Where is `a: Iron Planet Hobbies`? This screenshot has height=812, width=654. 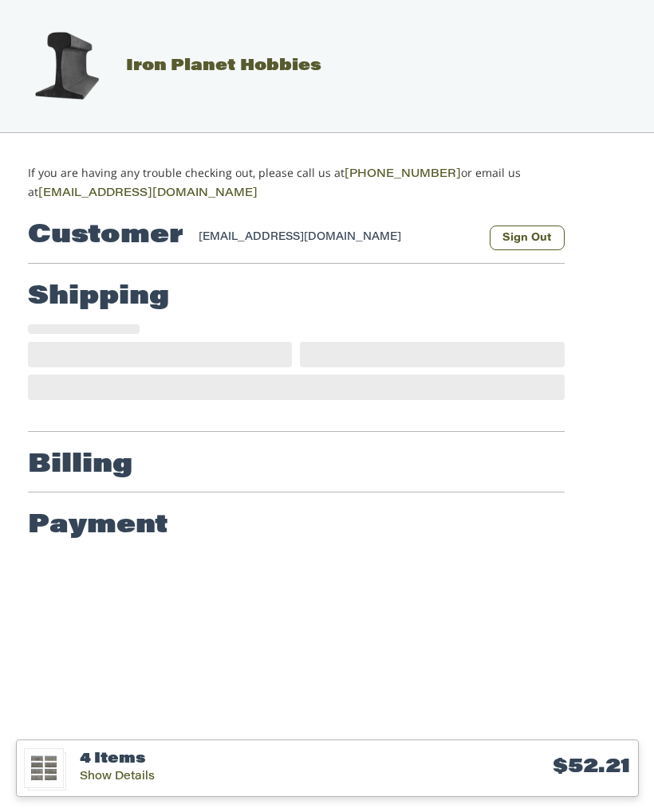 a: Iron Planet Hobbies is located at coordinates (166, 66).